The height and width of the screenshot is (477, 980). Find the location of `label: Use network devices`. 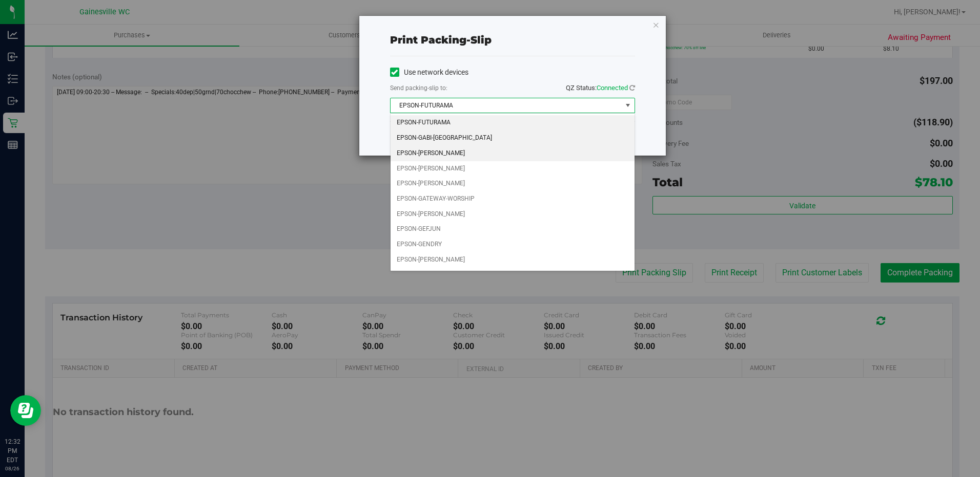

label: Use network devices is located at coordinates (429, 72).